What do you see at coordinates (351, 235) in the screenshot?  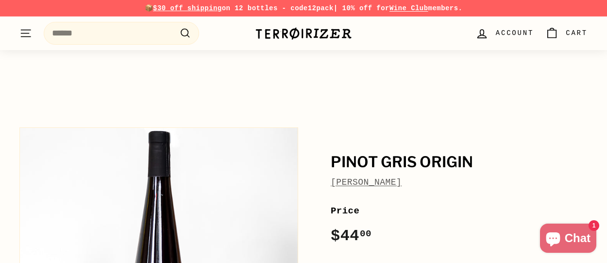 I see `span: $44` at bounding box center [351, 235].